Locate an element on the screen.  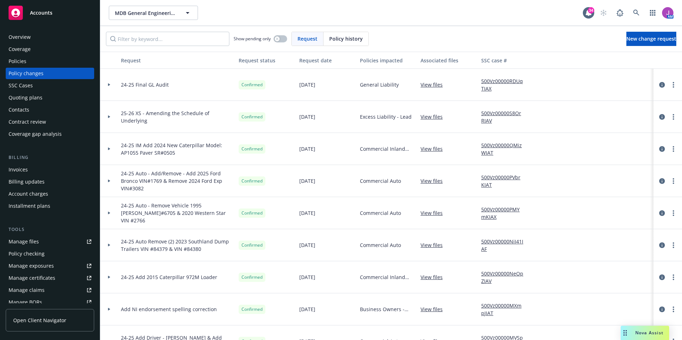
span: 24-25 IM Add 2024 New Caterpillar Model: AP1055 Paver SR#0505 is located at coordinates (177, 149).